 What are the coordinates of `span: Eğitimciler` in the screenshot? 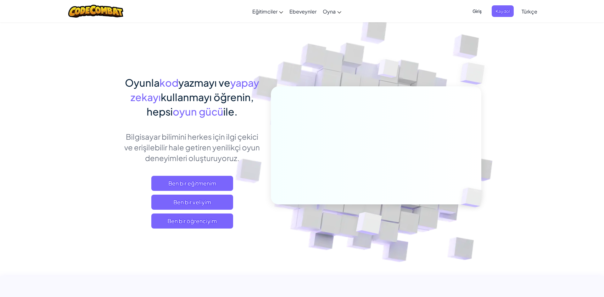 It's located at (265, 11).